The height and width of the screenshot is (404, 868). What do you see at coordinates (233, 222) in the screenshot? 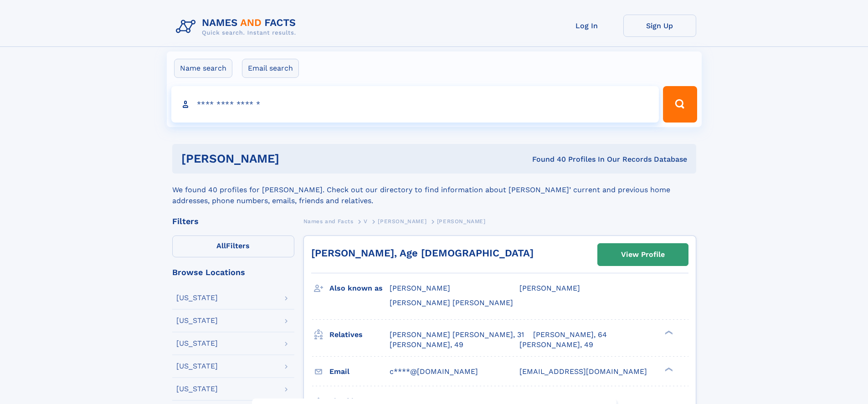
I see `div: Filters` at bounding box center [233, 222].